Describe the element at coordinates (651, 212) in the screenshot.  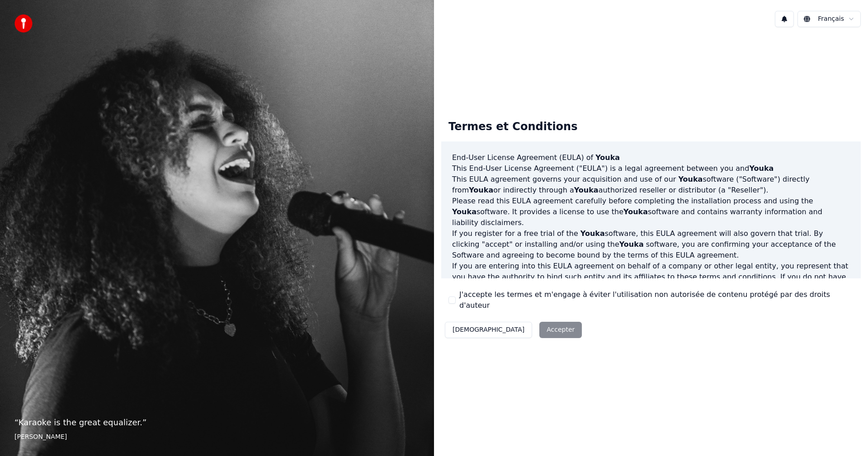
I see `p: Please read this EULA agreement carefully before completing the installation process and using th...` at that location.